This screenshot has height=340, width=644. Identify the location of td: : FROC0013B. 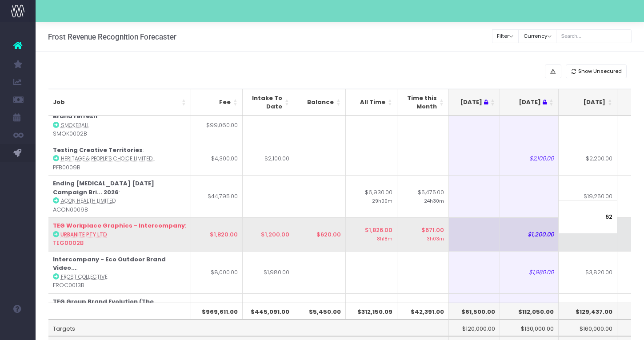
(120, 272).